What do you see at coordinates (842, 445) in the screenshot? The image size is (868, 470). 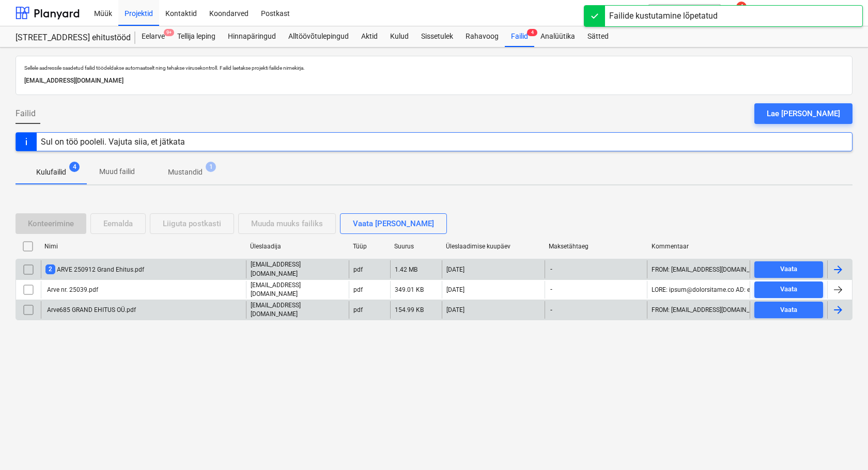 I see `div: Chat Widget` at bounding box center [842, 445].